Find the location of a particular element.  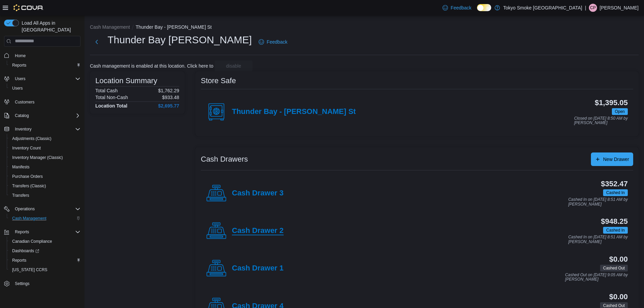

span: Catalog is located at coordinates (46, 115).